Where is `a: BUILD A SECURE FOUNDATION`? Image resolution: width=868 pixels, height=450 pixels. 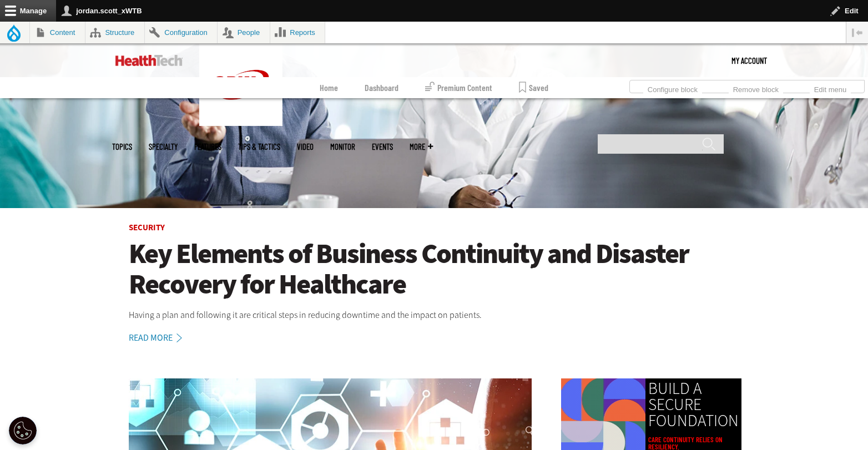
a: BUILD A SECURE FOUNDATION is located at coordinates (693, 405).